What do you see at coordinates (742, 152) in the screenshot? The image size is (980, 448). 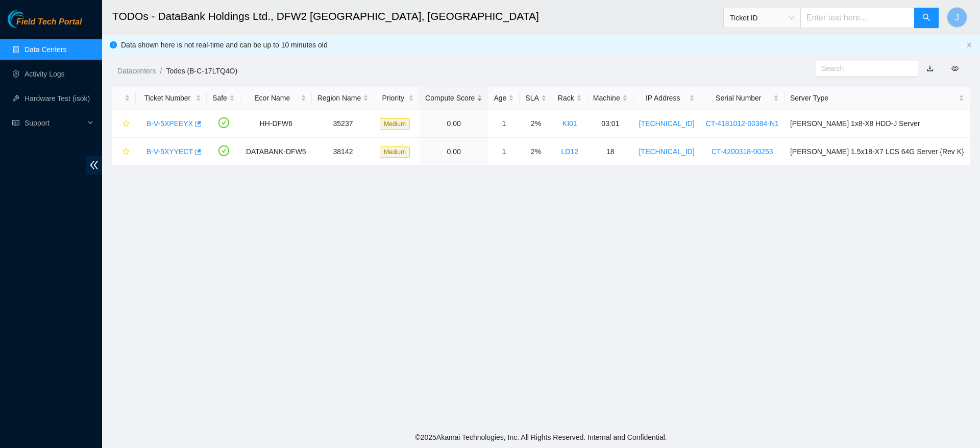 I see `a: CT-4200318-00253` at bounding box center [742, 152].